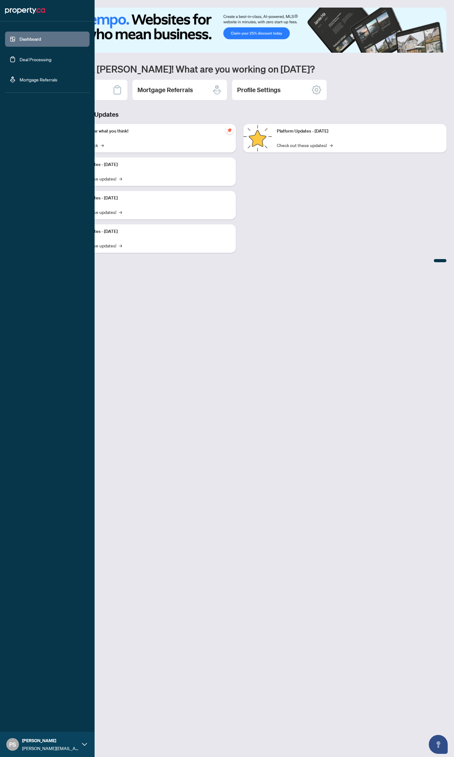 The image size is (454, 757). I want to click on p: We want to hear what you think!, so click(149, 131).